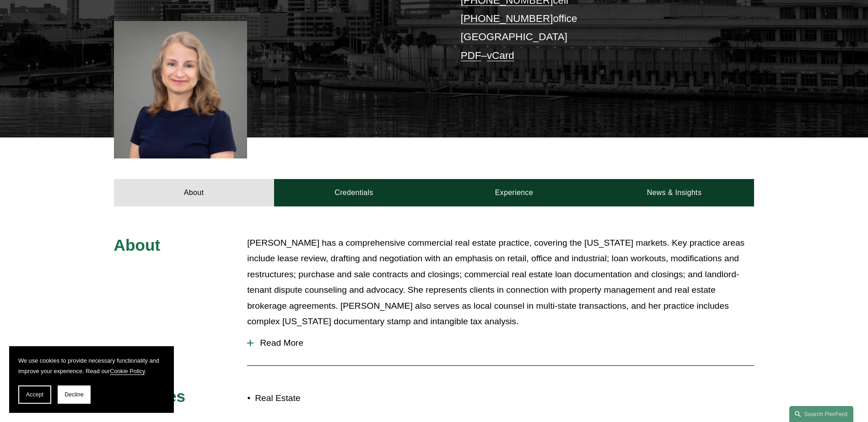 The width and height of the screenshot is (868, 422). I want to click on span: About, so click(138, 245).